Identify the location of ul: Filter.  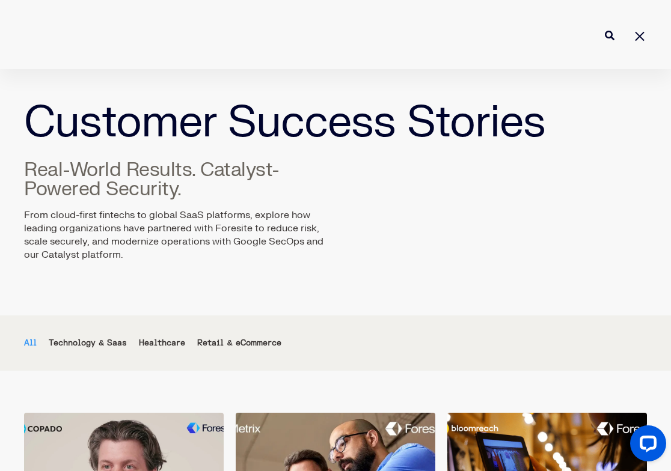
(336, 343).